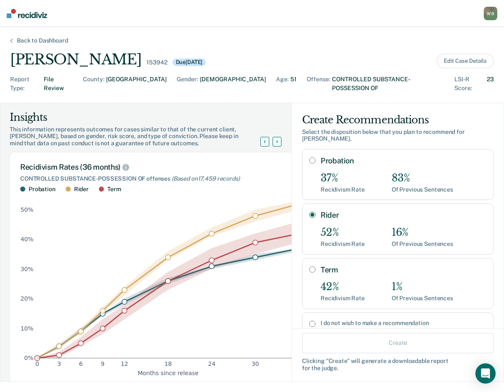  What do you see at coordinates (125, 364) in the screenshot?
I see `text: 12` at bounding box center [125, 364].